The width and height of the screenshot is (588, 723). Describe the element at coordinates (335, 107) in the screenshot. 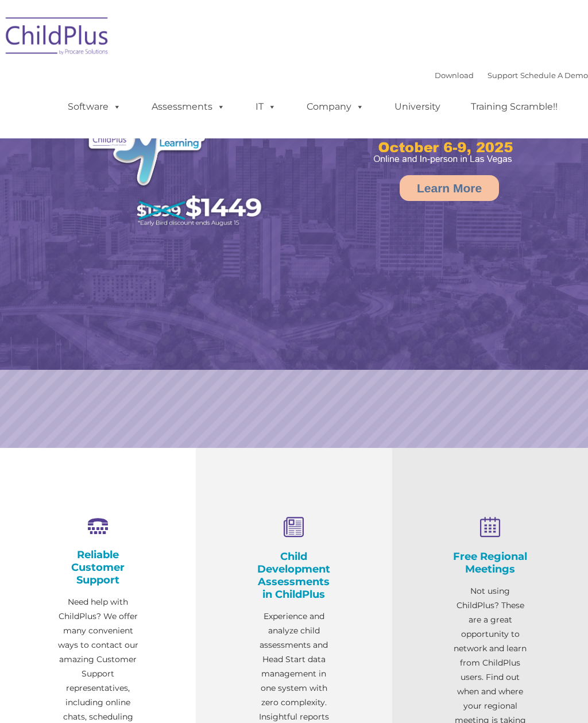

I see `a: Company` at that location.